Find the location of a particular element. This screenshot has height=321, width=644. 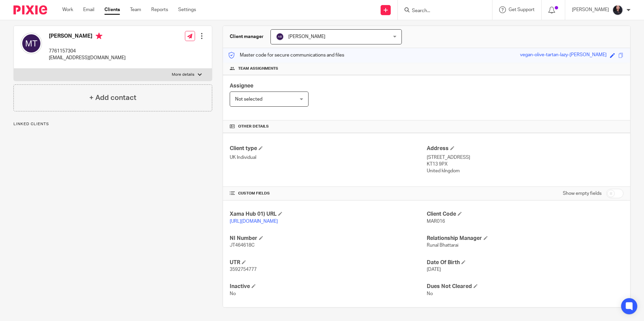

p: More details is located at coordinates (183, 75).